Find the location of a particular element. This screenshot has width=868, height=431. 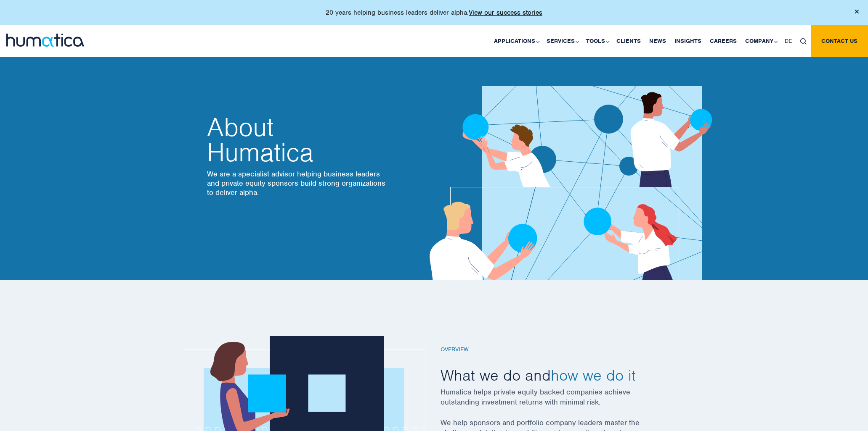

img: logo is located at coordinates (45, 40).